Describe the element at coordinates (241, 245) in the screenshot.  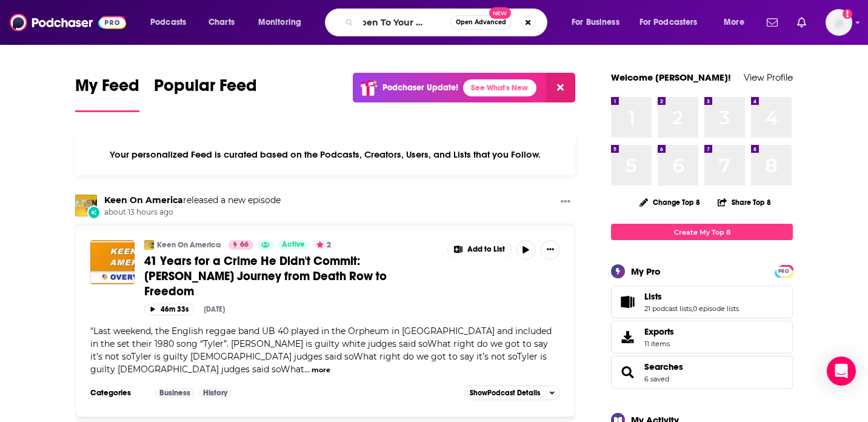
I see `a: 66` at that location.